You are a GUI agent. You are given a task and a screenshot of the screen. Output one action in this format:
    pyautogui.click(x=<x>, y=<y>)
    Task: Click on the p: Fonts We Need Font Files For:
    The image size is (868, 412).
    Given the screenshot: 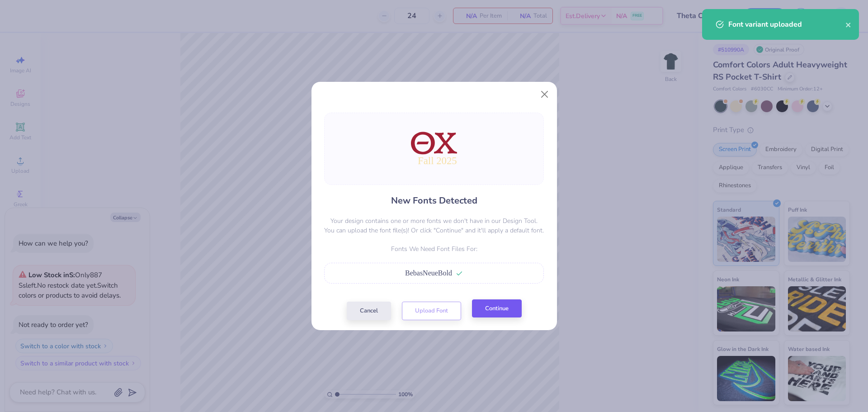 What is the action you would take?
    pyautogui.click(x=434, y=249)
    